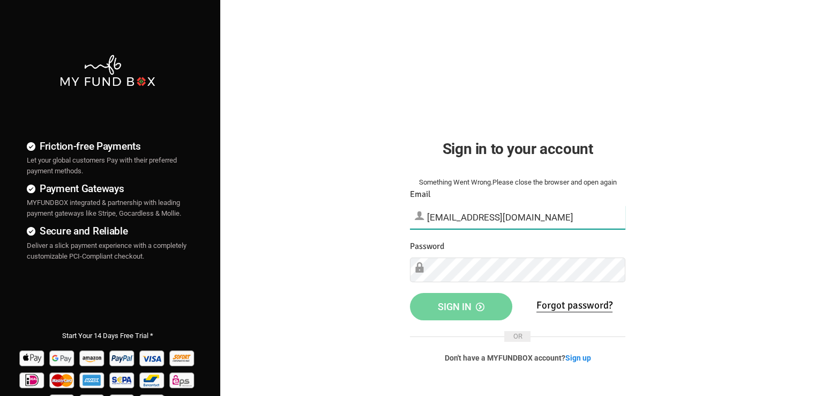  What do you see at coordinates (107, 70) in the screenshot?
I see `img: mfbwhite.png` at bounding box center [107, 70].